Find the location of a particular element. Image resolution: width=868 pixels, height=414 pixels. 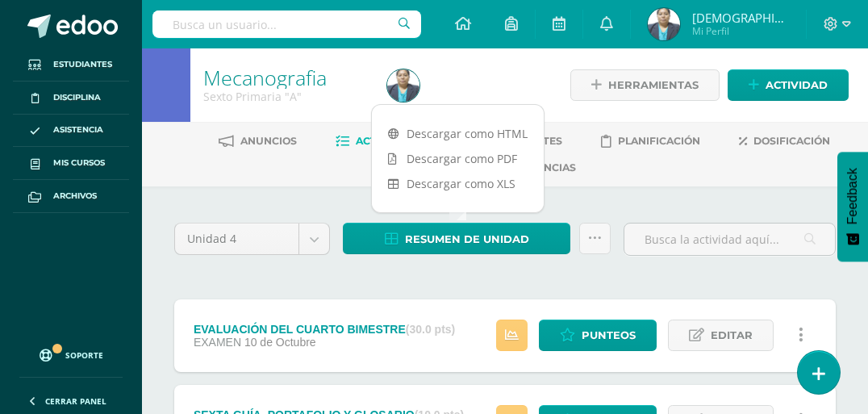

span: Mis cursos is located at coordinates (79, 163).